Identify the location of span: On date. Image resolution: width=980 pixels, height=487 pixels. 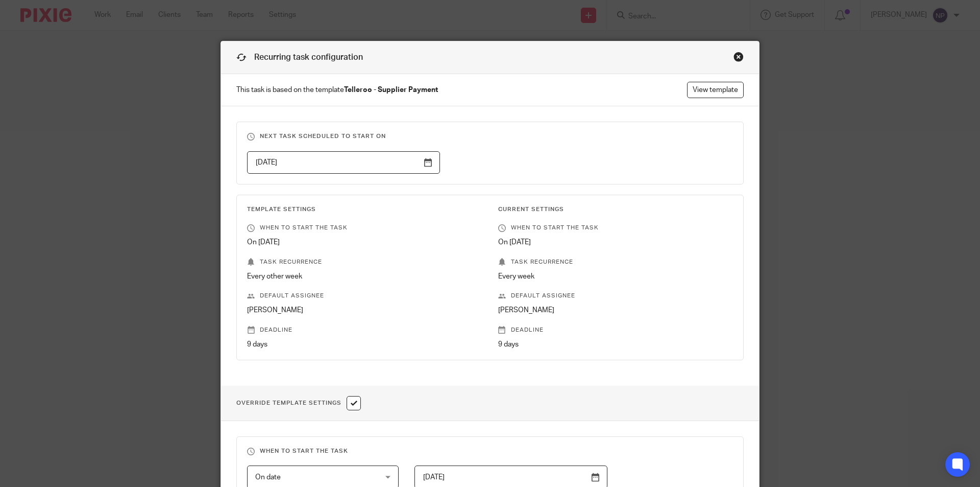
(268, 477).